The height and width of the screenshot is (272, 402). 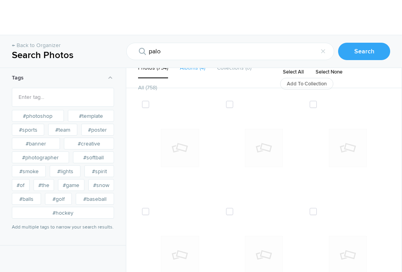 I want to click on span: #banner, so click(x=36, y=144).